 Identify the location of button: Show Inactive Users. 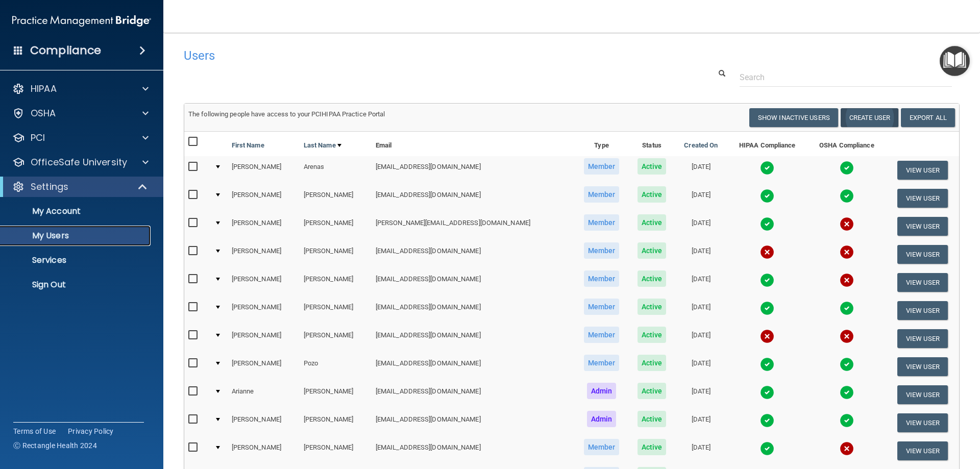
(794, 117).